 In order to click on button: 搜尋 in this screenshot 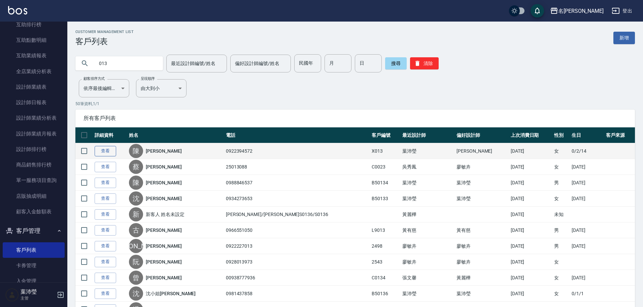, I will do `click(396, 63)`.